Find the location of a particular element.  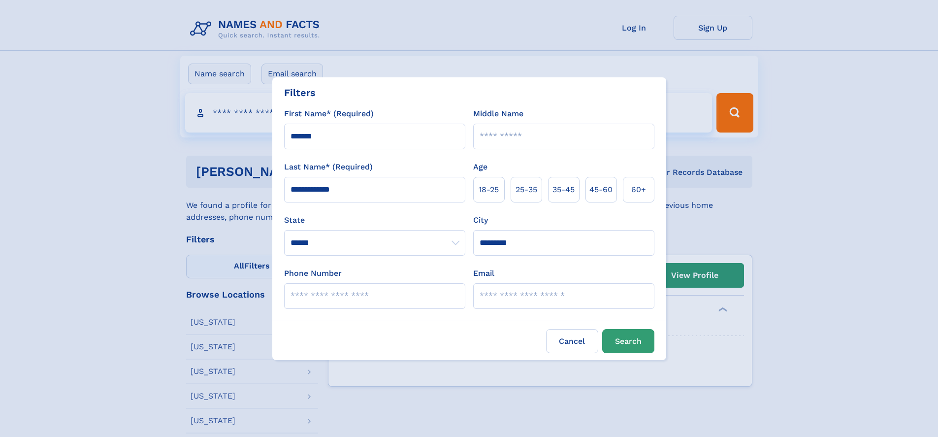

label: First Name* (Required) is located at coordinates (329, 114).